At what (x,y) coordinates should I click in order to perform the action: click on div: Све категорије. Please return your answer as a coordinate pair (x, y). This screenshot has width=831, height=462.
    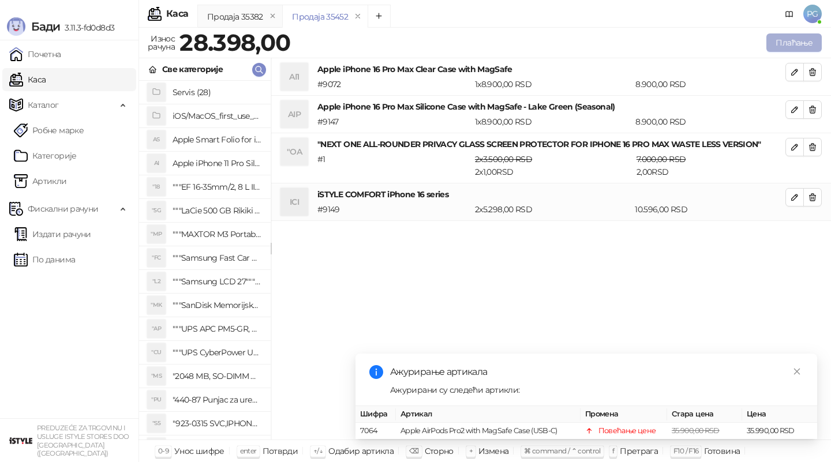
    Looking at the image, I should click on (192, 69).